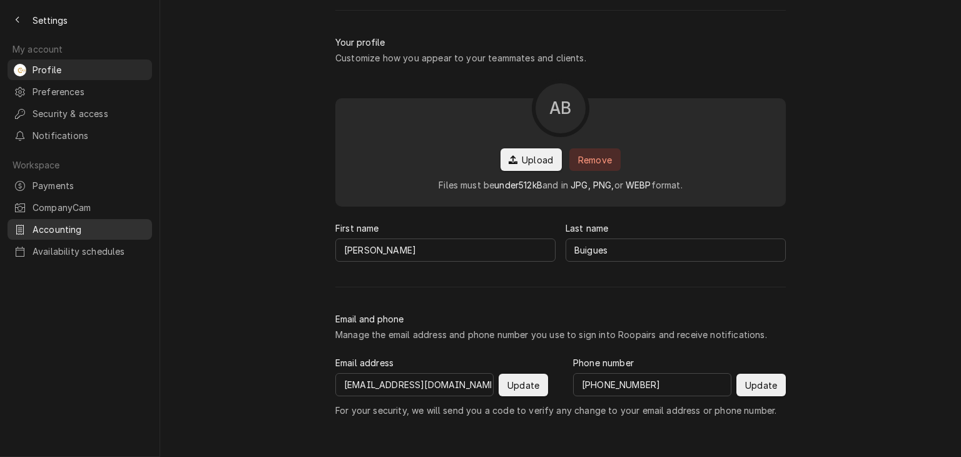  What do you see at coordinates (79, 251) in the screenshot?
I see `a: Availability schedules` at bounding box center [79, 251].